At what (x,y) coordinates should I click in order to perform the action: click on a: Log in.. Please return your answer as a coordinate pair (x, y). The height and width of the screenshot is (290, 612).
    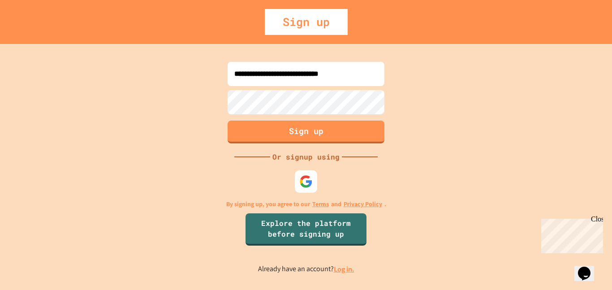
    Looking at the image, I should click on (344, 269).